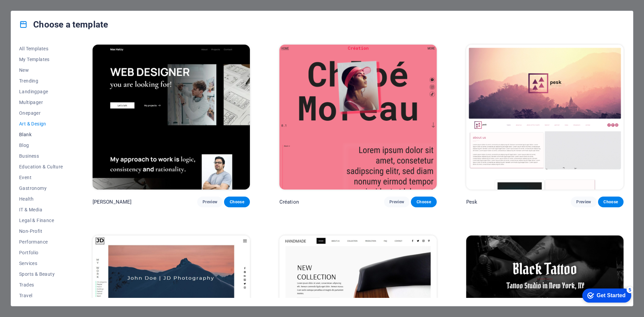 The width and height of the screenshot is (644, 317). Describe the element at coordinates (41, 177) in the screenshot. I see `span: Event` at that location.